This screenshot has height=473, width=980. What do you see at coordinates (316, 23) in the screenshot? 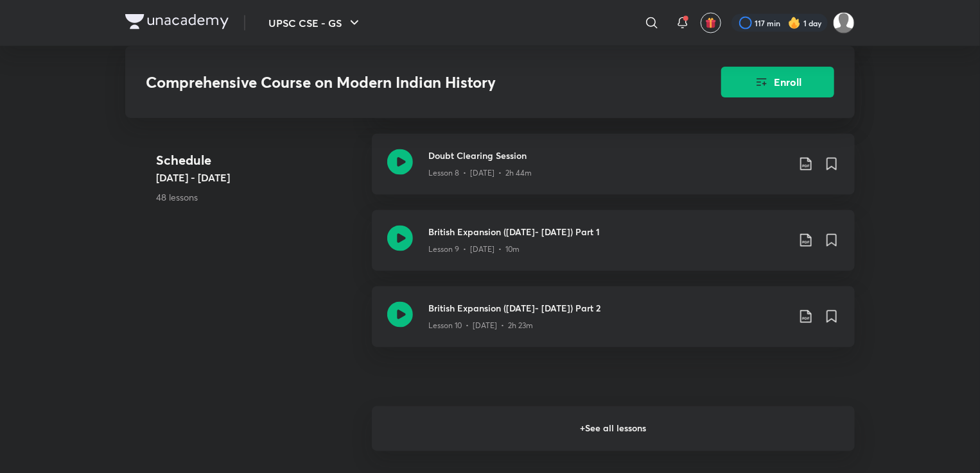
I see `button: UPSC CSE - GS` at bounding box center [316, 23].